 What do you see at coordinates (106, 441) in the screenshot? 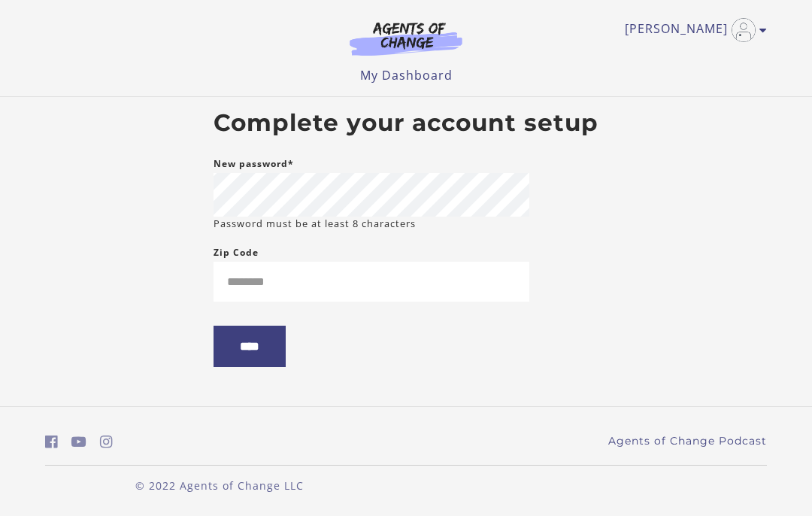
I see `a: https://www.instagram.com/agentsofchangeprep/ (Open in a new window)` at bounding box center [106, 441].